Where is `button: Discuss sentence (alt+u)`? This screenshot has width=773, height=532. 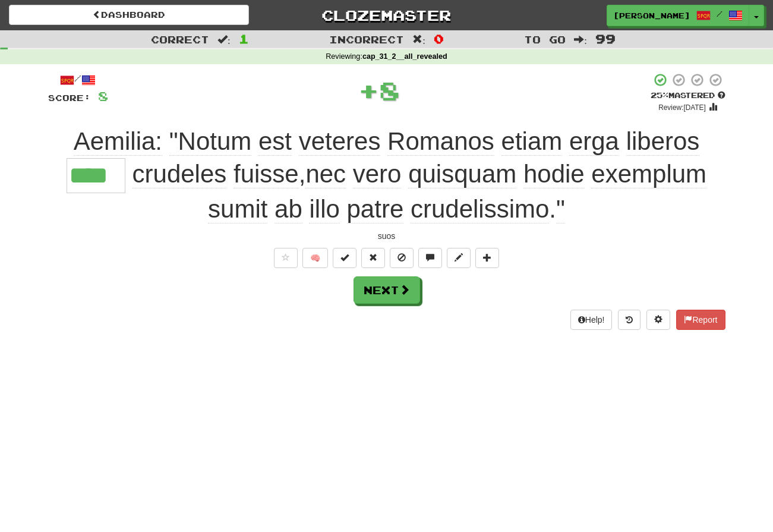
button: Discuss sentence (alt+u) is located at coordinates (430, 258).